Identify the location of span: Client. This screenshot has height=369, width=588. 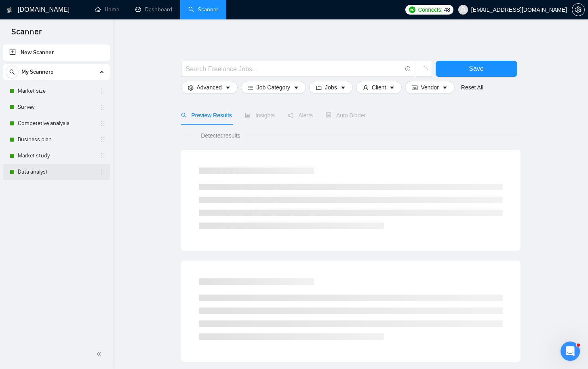
(379, 88).